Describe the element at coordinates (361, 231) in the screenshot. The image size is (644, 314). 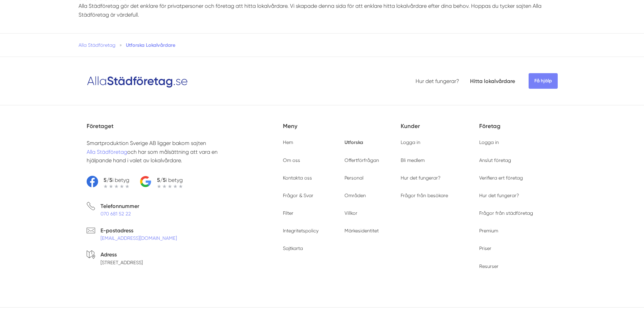
I see `a: Märkesidentitet` at that location.